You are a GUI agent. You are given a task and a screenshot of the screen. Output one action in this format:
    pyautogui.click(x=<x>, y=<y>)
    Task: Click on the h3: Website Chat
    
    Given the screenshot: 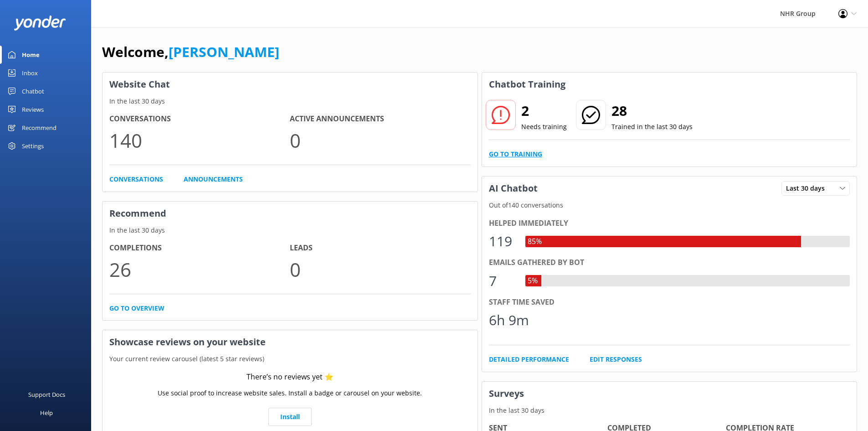 What is the action you would take?
    pyautogui.click(x=290, y=84)
    